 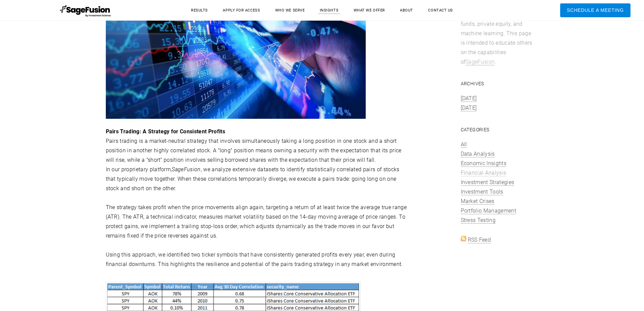 What do you see at coordinates (290, 10) in the screenshot?
I see `a: Who We Serve` at bounding box center [290, 10].